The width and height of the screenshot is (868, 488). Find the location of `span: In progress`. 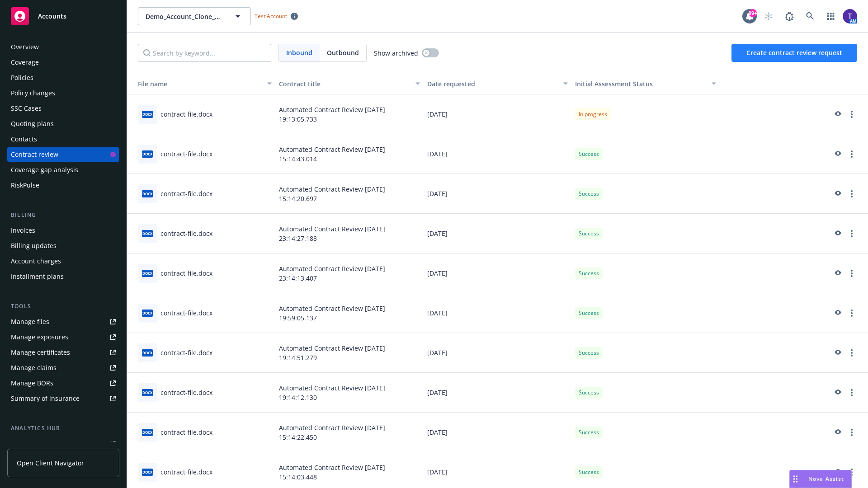

span: In progress is located at coordinates (593, 114).